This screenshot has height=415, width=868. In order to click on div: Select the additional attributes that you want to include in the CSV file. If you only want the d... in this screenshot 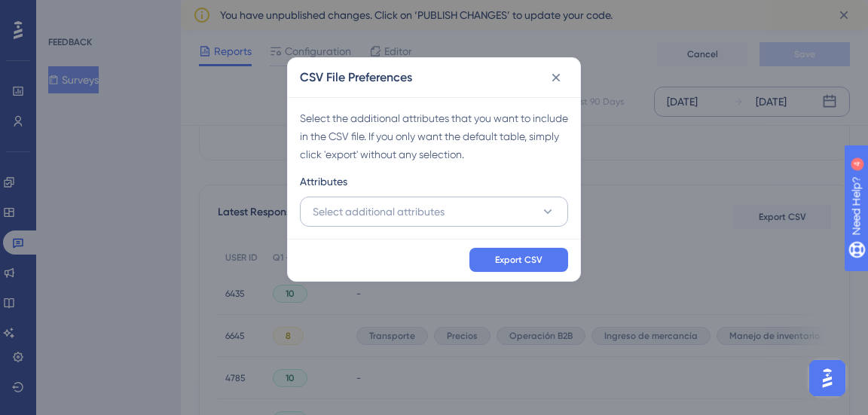, I will do `click(434, 136)`.